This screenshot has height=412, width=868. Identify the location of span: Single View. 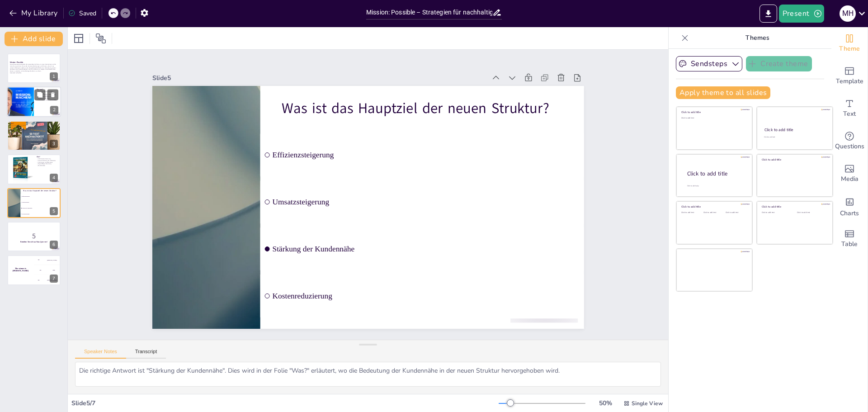
(647, 403).